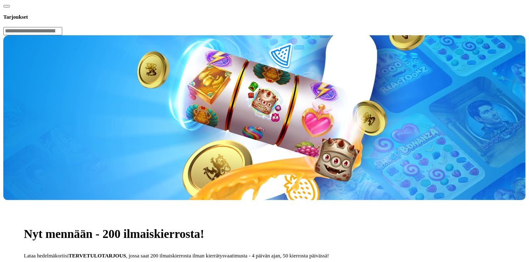  I want to click on p: Lataa hedelmäkoriisi , jossa saat 200 ilmaiskierrosta ilman kierrätysvaatimusta - 4 päivän ajan, ..., so click(265, 256).